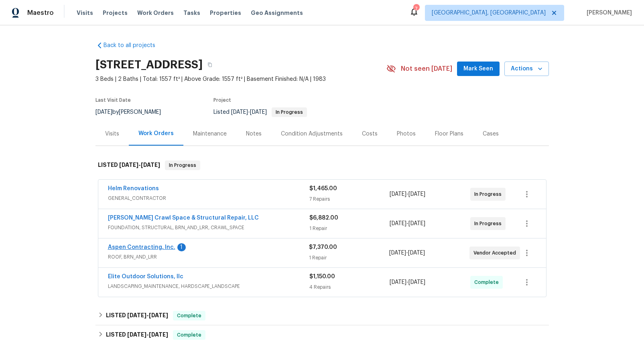 The image size is (644, 341). I want to click on a: Aspen Contracting, Inc., so click(142, 247).